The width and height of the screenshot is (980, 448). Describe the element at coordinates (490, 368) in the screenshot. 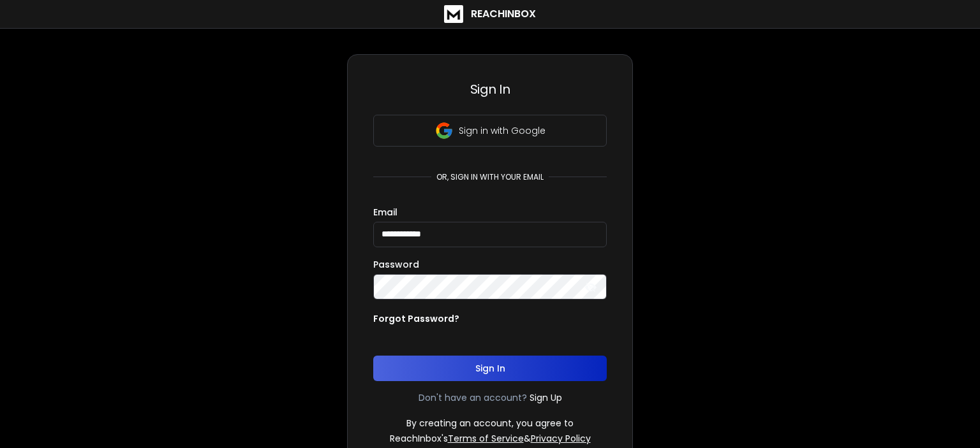

I see `button: Sign In` at that location.